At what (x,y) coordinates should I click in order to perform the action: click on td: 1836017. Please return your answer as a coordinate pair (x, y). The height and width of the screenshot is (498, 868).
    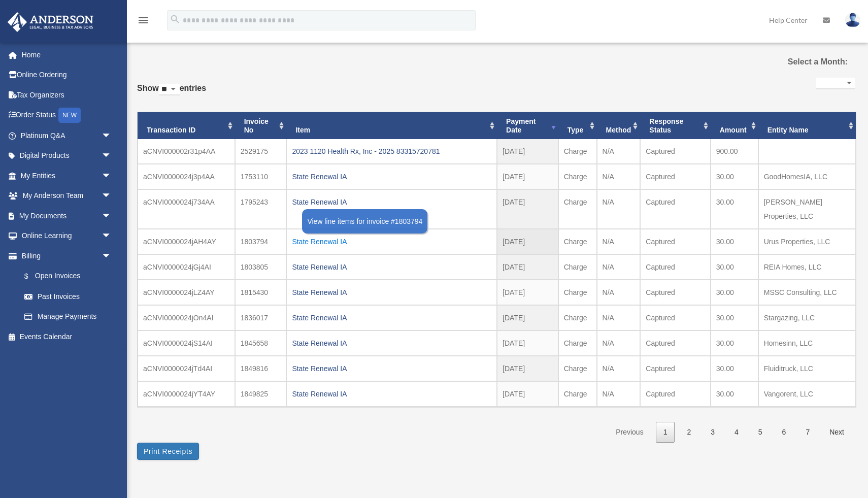
    Looking at the image, I should click on (261, 318).